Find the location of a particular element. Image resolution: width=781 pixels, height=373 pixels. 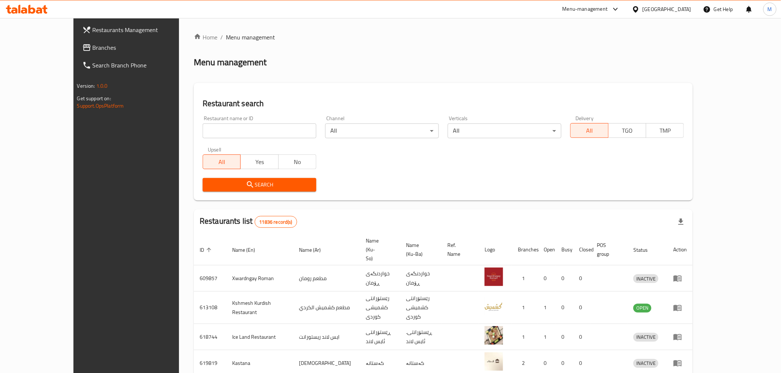

td: .ڕێستۆرانتی ئایس لاند is located at coordinates (421, 337).